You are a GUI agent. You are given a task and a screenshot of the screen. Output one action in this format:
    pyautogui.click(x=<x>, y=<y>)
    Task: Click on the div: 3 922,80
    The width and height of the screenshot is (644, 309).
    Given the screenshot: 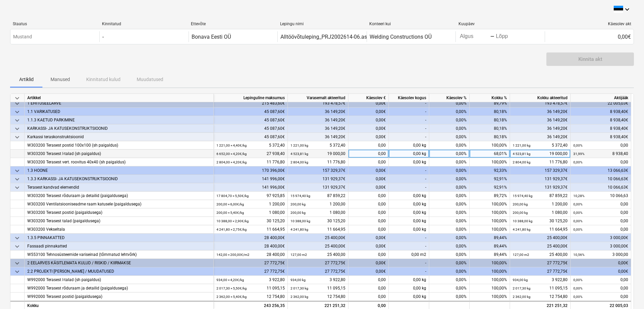 What is the action you would take?
    pyautogui.click(x=250, y=280)
    